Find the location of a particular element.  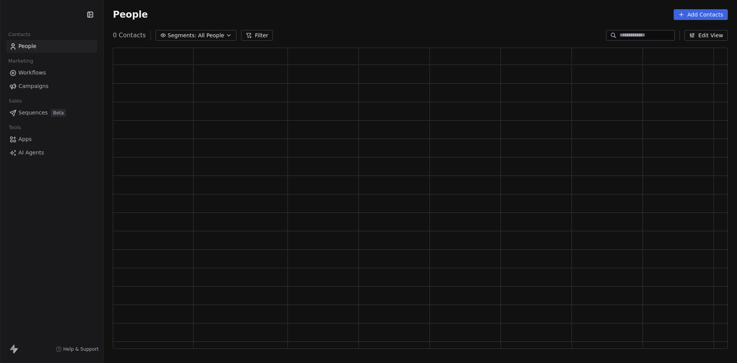

span: Campaigns is located at coordinates (33, 86).